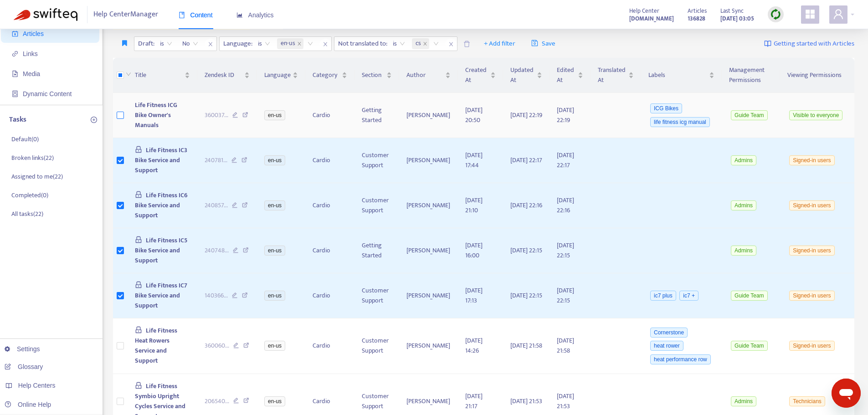 This screenshot has width=868, height=415. I want to click on span: Labels, so click(678, 75).